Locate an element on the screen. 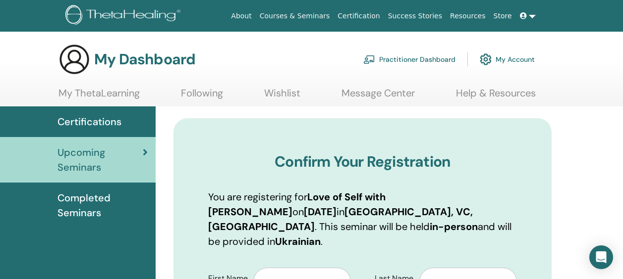 This screenshot has height=279, width=623. font: My Account is located at coordinates (515, 59).